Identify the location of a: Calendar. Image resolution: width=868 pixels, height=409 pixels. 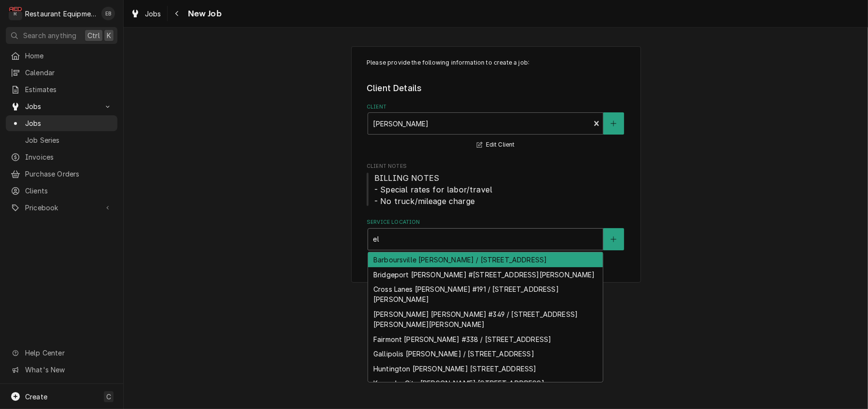
(61, 72).